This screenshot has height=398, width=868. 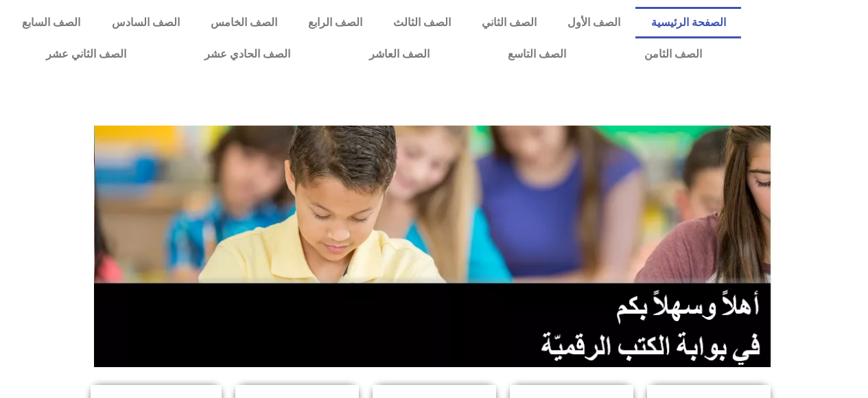 I want to click on a: الصف الحادي عشر, so click(x=247, y=54).